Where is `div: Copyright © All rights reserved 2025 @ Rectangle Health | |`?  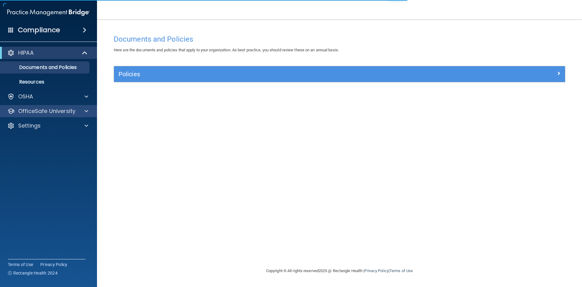 div: Copyright © All rights reserved 2025 @ Rectangle Health | | is located at coordinates (340, 270).